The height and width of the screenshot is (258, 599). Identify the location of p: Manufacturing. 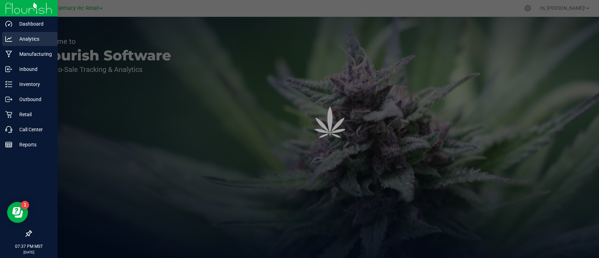
(33, 54).